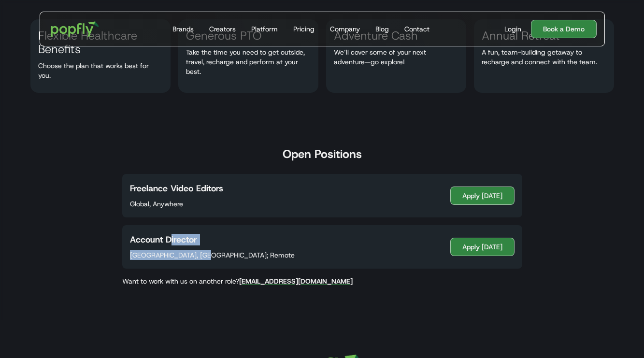  Describe the element at coordinates (75, 29) in the screenshot. I see `a: home` at that location.